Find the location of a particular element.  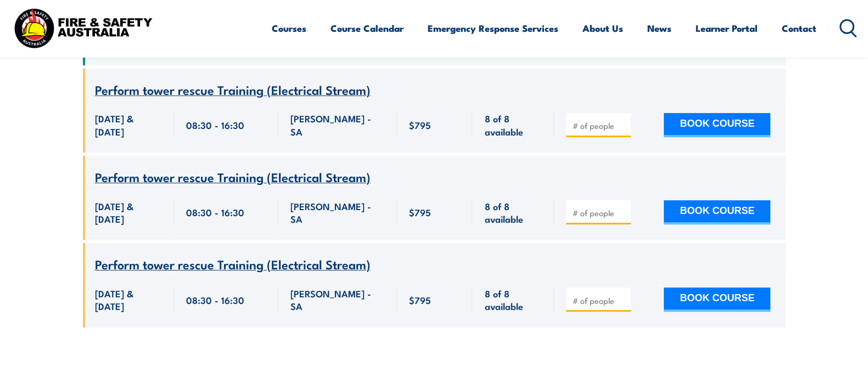

a: Emergency Response Services is located at coordinates (493, 28).